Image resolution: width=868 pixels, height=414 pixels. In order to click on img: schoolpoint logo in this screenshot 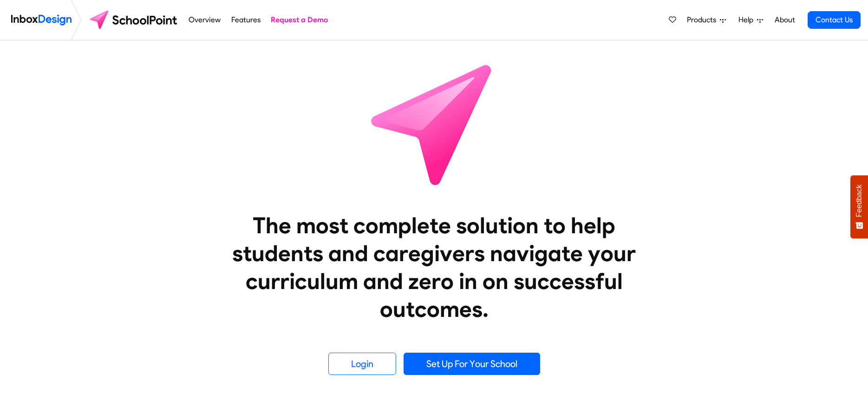, I will do `click(134, 20)`.